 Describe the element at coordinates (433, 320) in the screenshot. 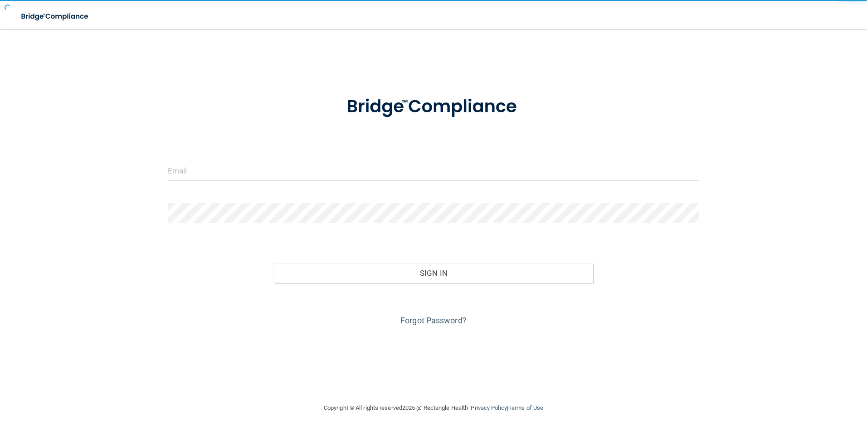

I see `a: Forgot Password?` at that location.